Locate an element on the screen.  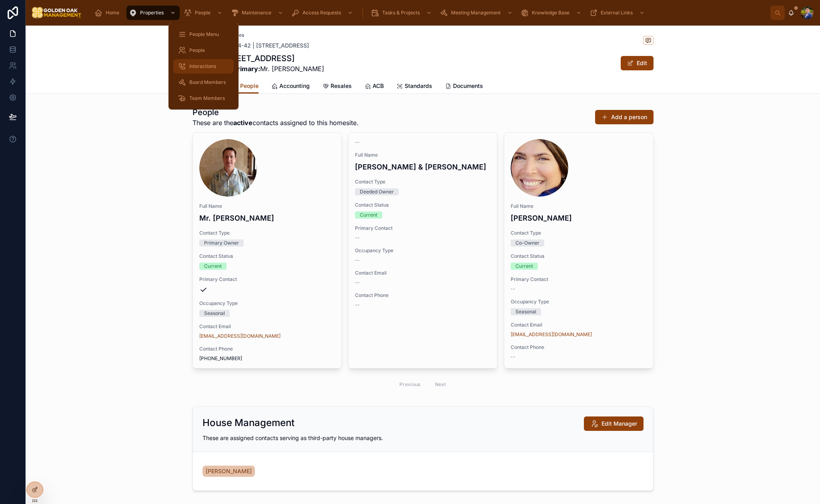
div: Primary Owner is located at coordinates (221, 243).